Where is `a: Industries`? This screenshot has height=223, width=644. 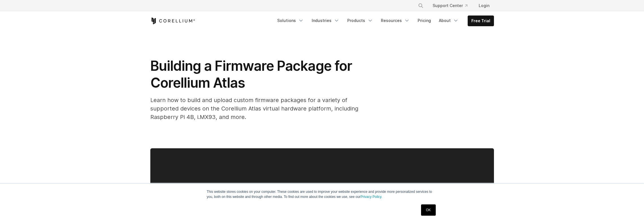
a: Industries is located at coordinates (326, 21).